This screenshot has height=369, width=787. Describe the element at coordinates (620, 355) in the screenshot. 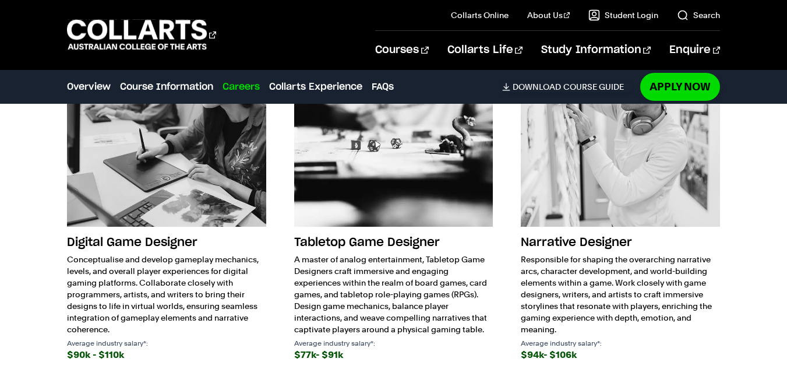

I see `div: $94k- $106k` at that location.